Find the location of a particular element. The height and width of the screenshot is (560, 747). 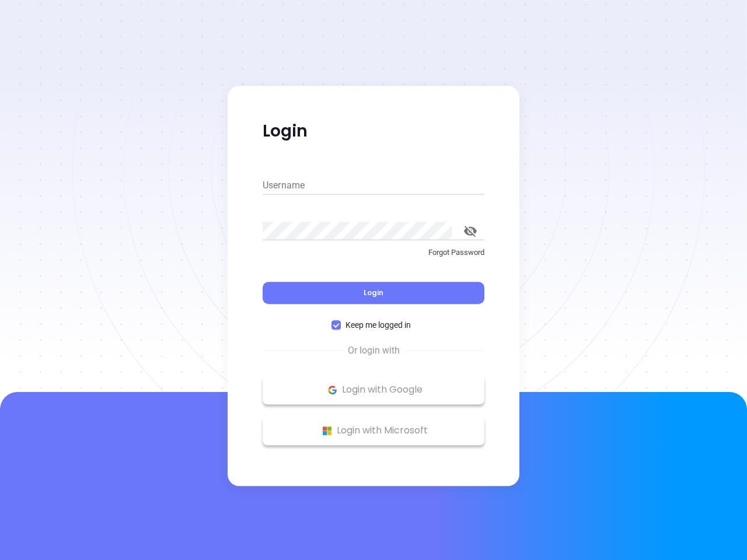

p: Login with Microsoft is located at coordinates (373, 430).